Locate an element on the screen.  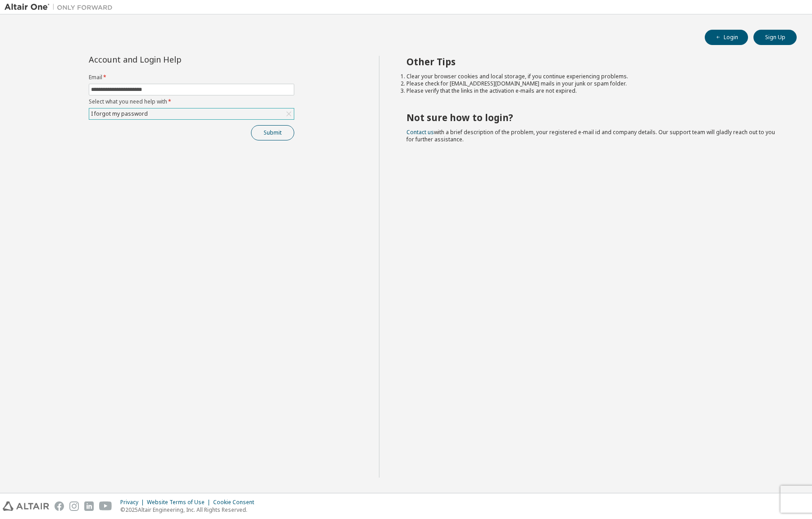
div: Account and Login Help is located at coordinates (170, 59).